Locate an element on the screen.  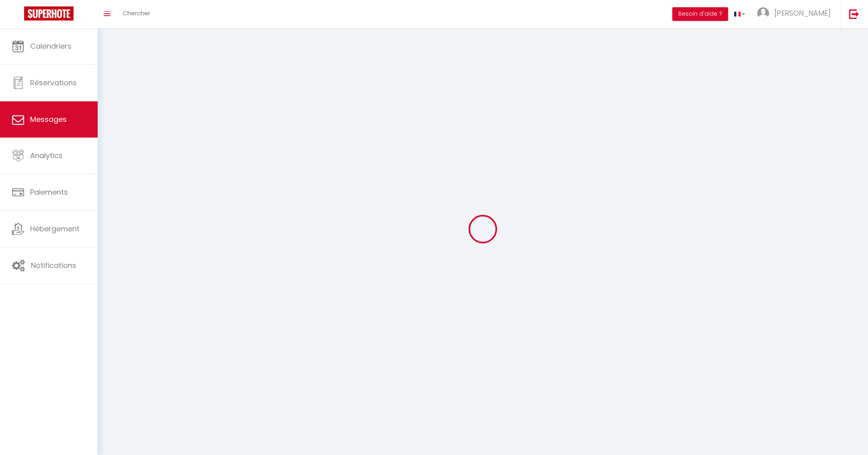
img: Super Booking is located at coordinates (48, 14).